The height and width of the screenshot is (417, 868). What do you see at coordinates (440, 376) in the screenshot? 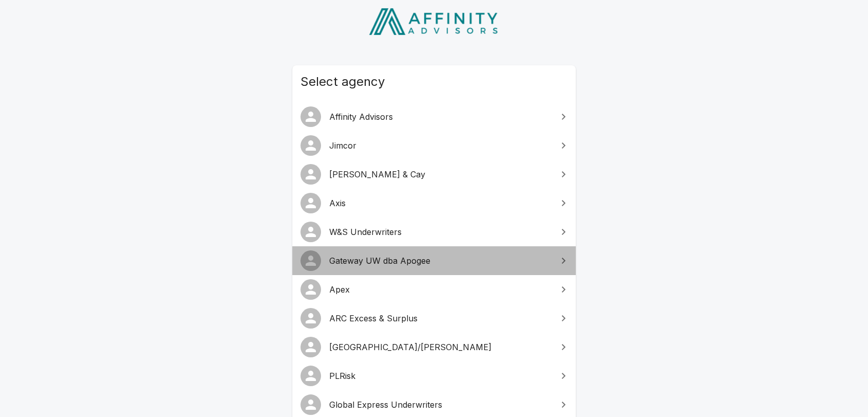
I see `span: PLRisk` at bounding box center [440, 376].